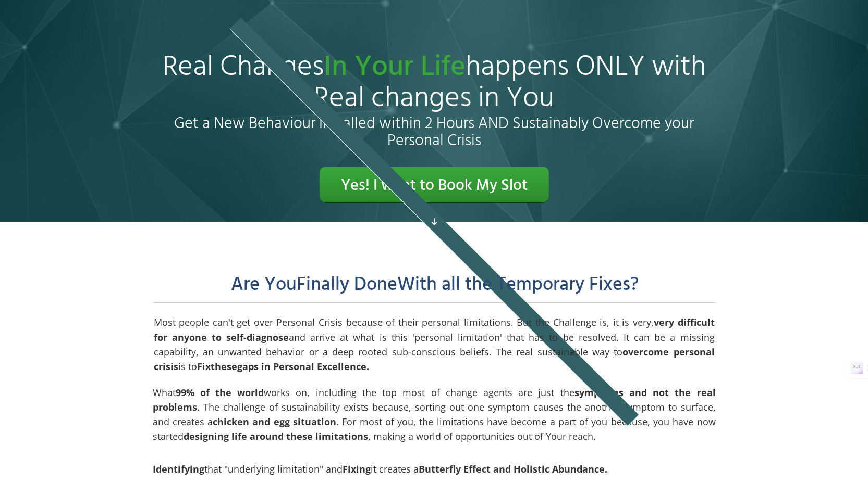 The image size is (868, 483). What do you see at coordinates (434, 344) in the screenshot?
I see `p: Most people can't get over Personal Crisis because of their personal limitations. But the Challen...` at bounding box center [434, 344].